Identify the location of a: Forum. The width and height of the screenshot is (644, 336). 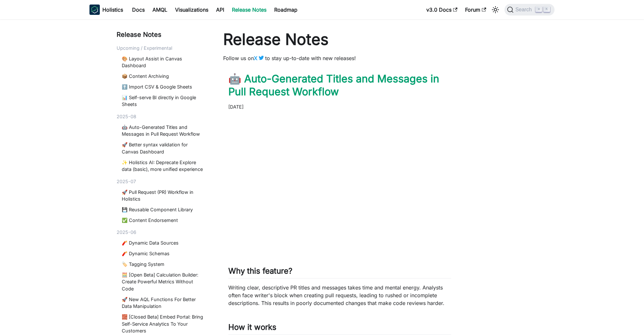
(476, 10).